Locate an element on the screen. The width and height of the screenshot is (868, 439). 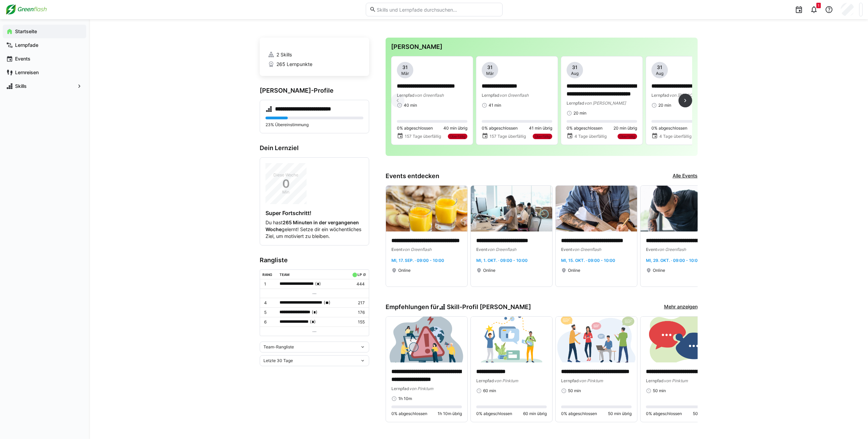
a: ø is located at coordinates (364, 274).